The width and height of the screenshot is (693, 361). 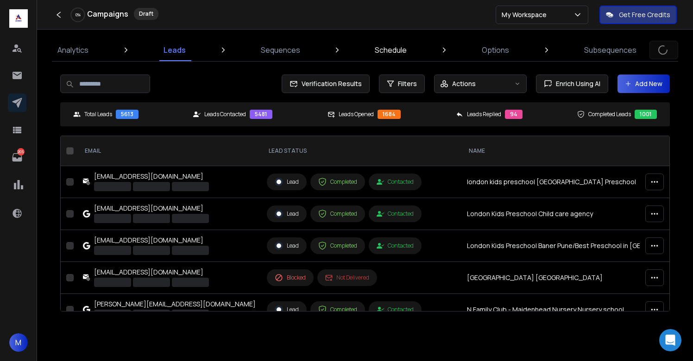 I want to click on p: Get Free Credits, so click(x=644, y=15).